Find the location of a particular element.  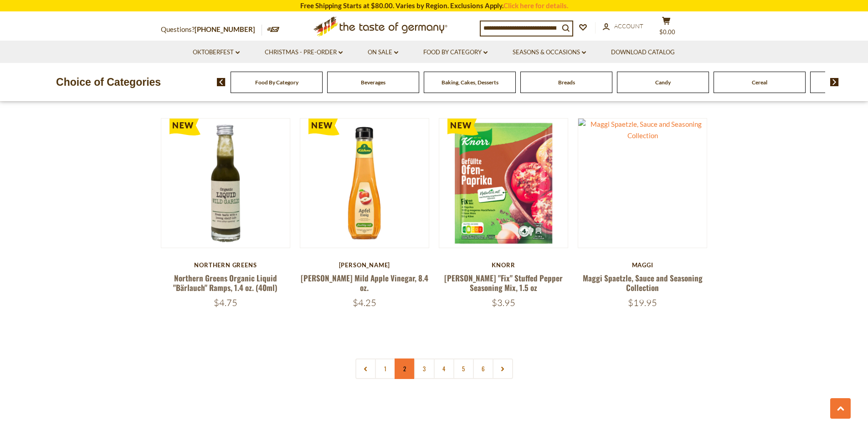

span: Account is located at coordinates (629, 26).